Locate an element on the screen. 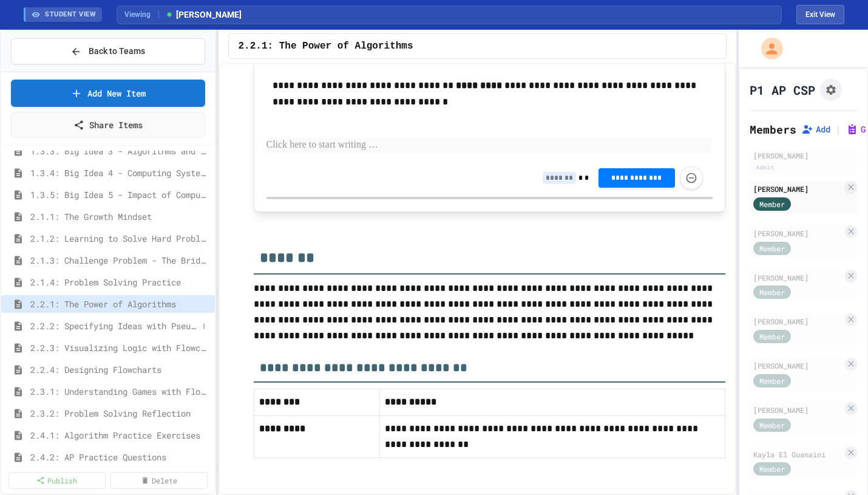 This screenshot has height=495, width=868. span: 2.1.1: The Growth Mindset is located at coordinates (120, 216).